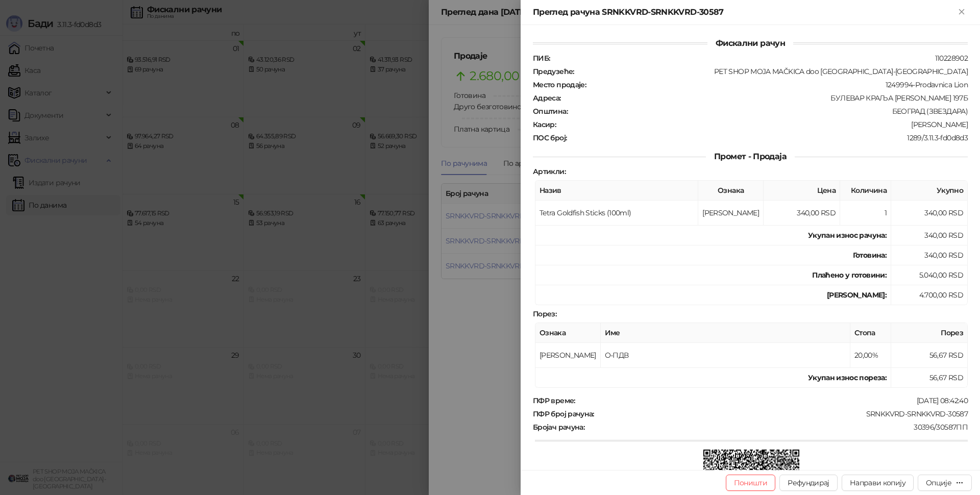  Describe the element at coordinates (870, 255) in the screenshot. I see `strong: Готовина :` at that location.